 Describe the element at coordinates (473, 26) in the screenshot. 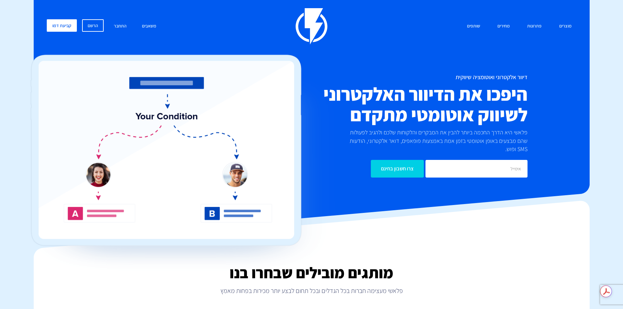

I see `a: שותפים` at that location.